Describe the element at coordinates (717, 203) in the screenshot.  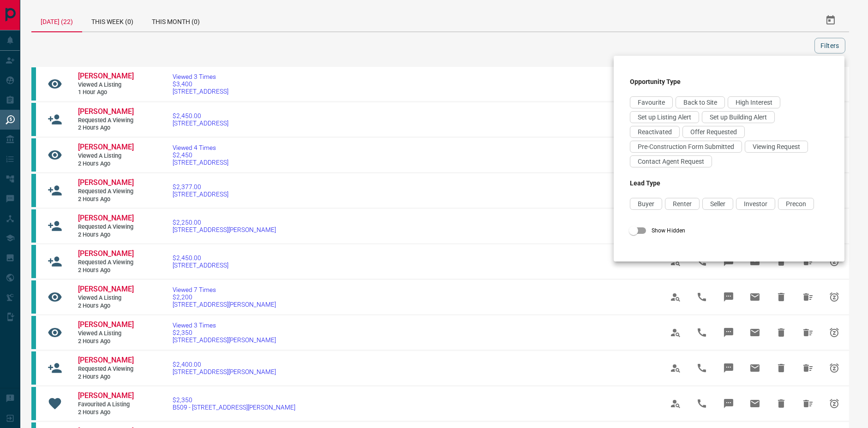
I see `div: Seller` at that location.